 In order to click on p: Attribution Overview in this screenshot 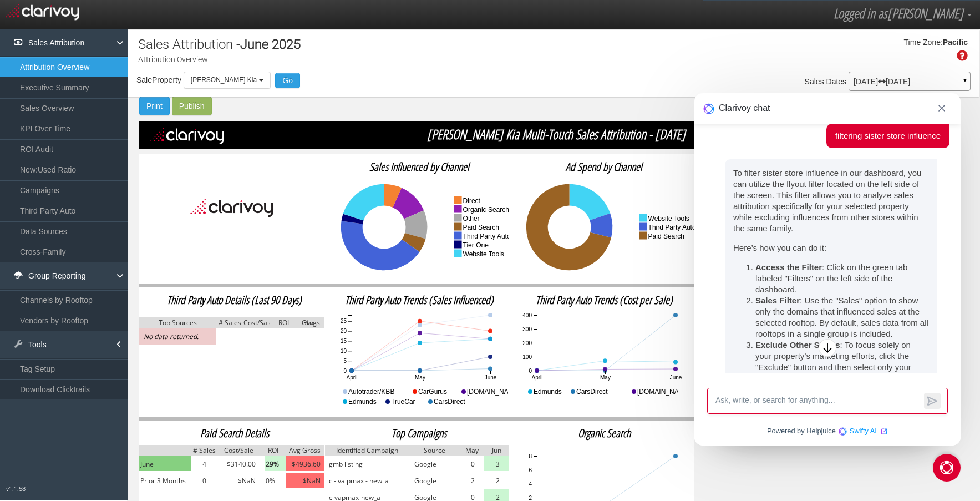, I will do `click(254, 59)`.